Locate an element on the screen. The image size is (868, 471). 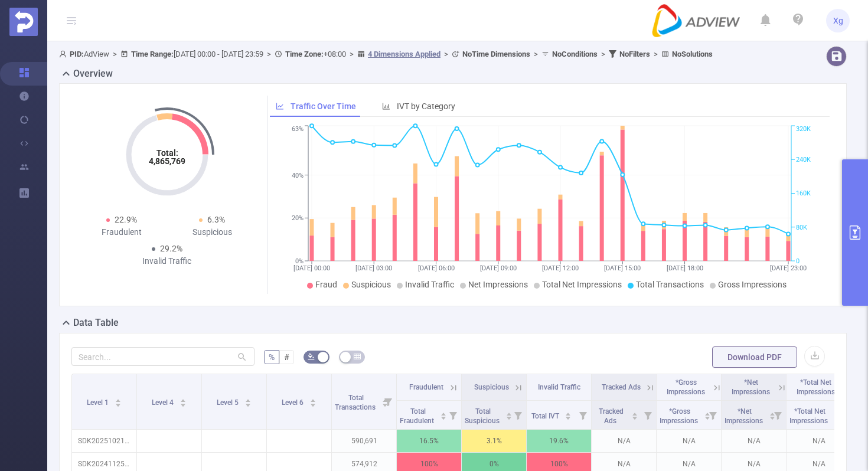
button: Download PDF is located at coordinates (755, 358).